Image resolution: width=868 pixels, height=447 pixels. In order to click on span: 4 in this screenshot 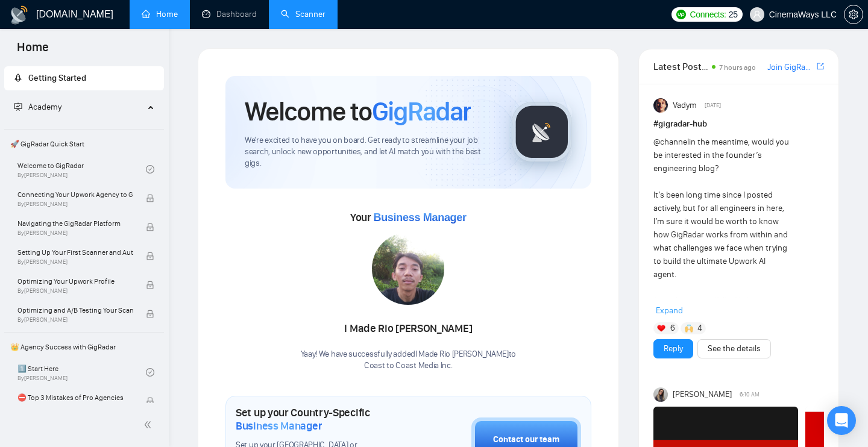, I will do `click(700, 328)`.